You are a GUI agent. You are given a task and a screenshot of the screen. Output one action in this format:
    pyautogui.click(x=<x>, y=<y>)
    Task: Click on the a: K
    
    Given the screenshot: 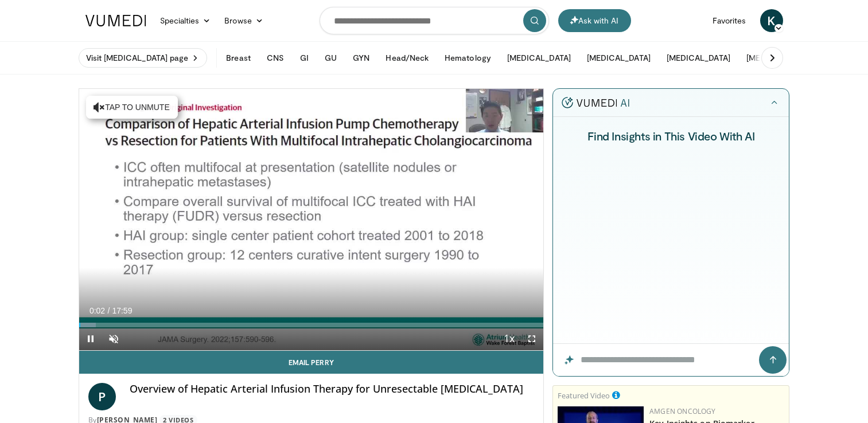 What is the action you would take?
    pyautogui.click(x=772, y=20)
    